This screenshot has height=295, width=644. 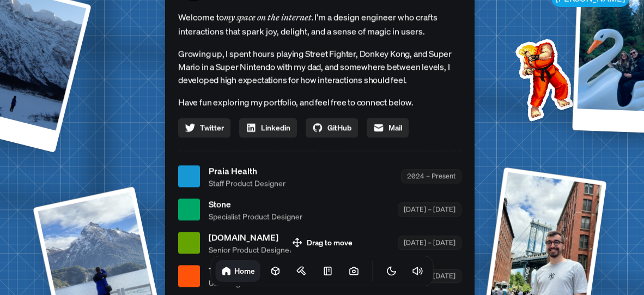 I want to click on div: 2024 – Present, so click(x=431, y=176).